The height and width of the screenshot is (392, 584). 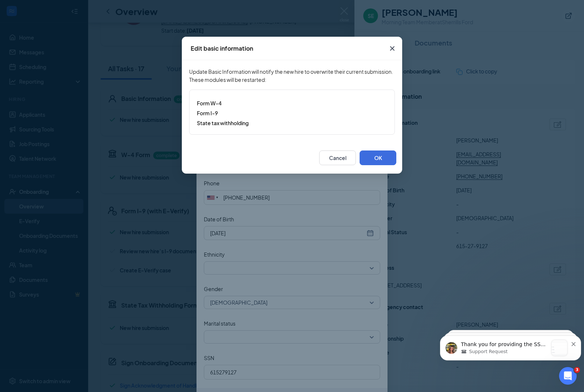 I want to click on button: Dismiss notification, so click(x=136, y=22).